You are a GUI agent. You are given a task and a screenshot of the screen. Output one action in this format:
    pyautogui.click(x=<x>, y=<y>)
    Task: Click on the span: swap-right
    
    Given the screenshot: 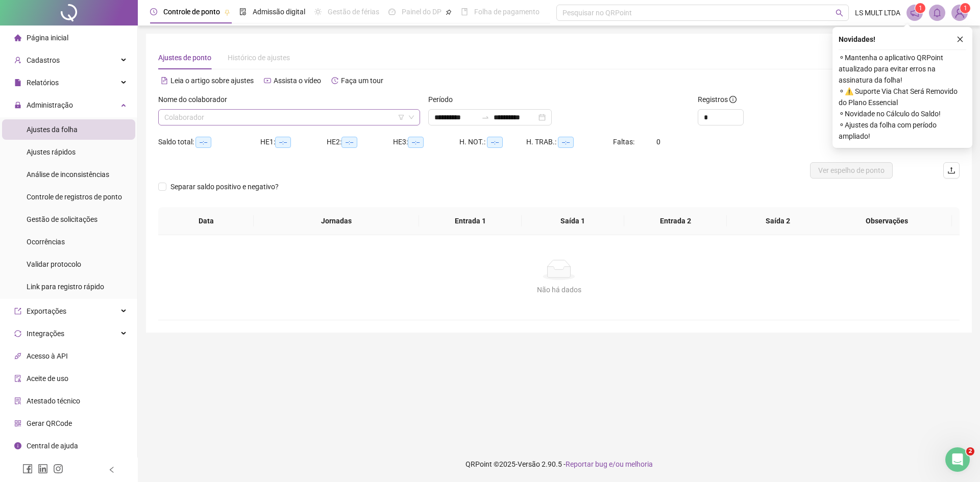 What is the action you would take?
    pyautogui.click(x=485, y=117)
    